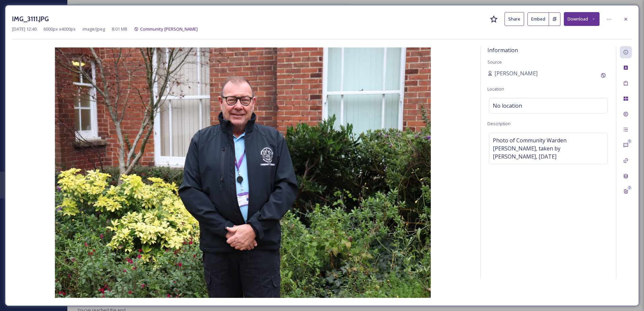 The image size is (644, 311). Describe the element at coordinates (30, 19) in the screenshot. I see `h3: IMG_3111.JPG` at that location.